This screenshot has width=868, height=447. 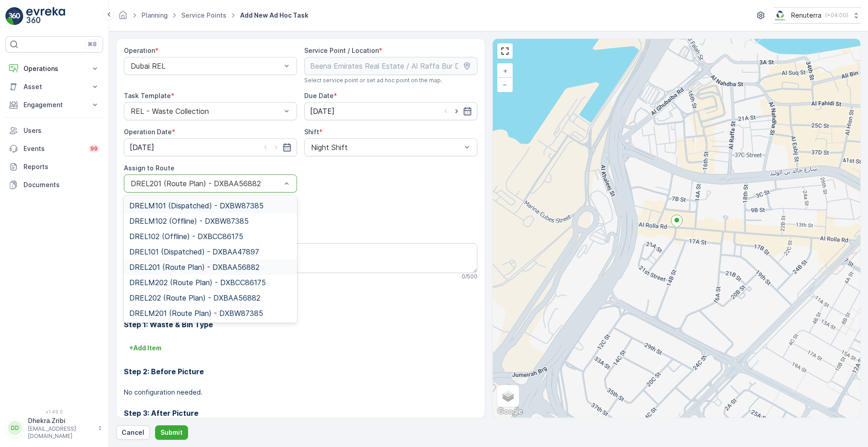 I want to click on button: Asset, so click(x=54, y=87).